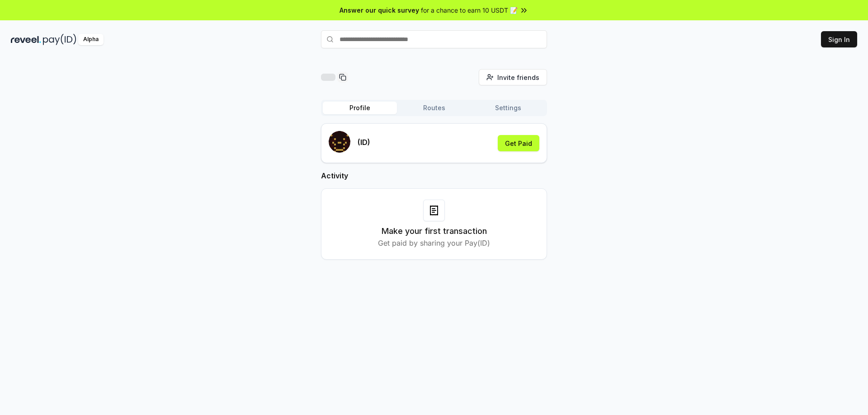 The width and height of the screenshot is (868, 415). I want to click on img: reveel_dark, so click(26, 39).